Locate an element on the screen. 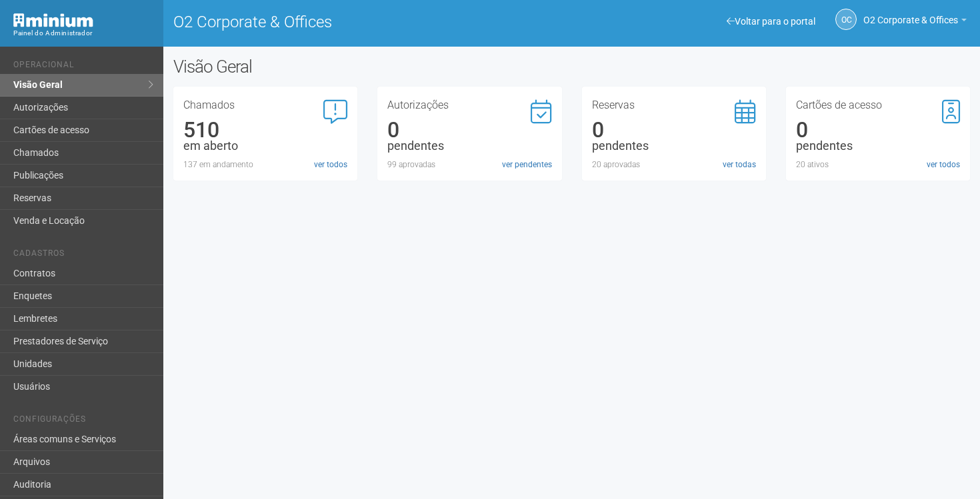 This screenshot has height=499, width=980. div: 20 ativos is located at coordinates (878, 164).